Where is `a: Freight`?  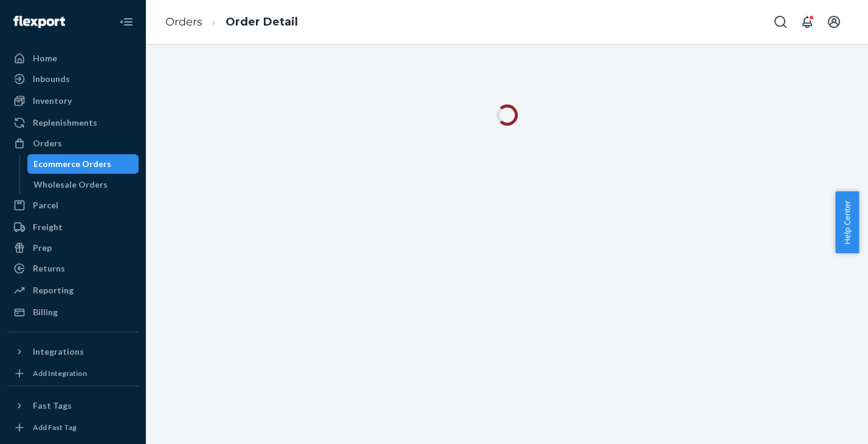 a: Freight is located at coordinates (73, 227).